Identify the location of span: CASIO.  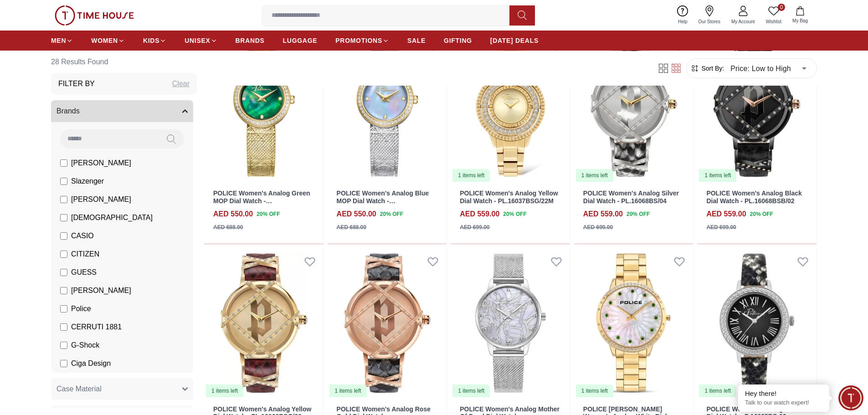
(82, 236).